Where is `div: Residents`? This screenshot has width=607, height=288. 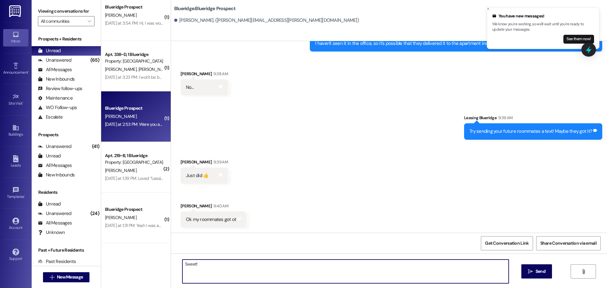 div: Residents is located at coordinates (66, 192).